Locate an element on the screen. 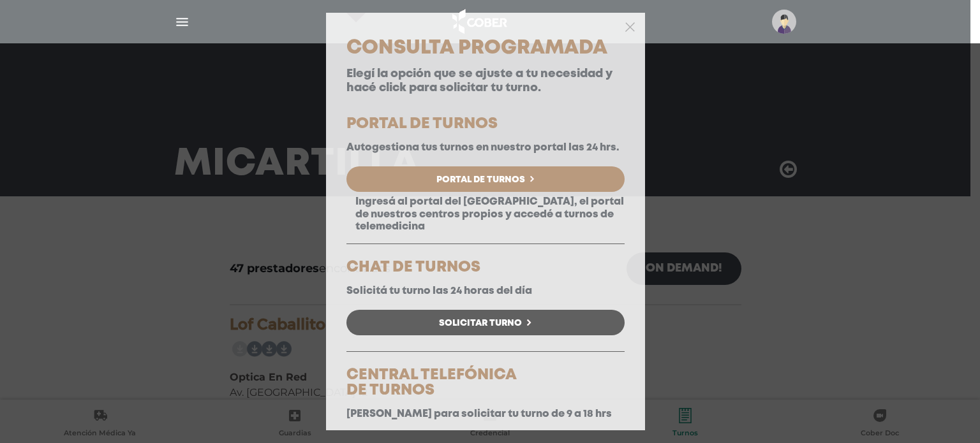 The height and width of the screenshot is (443, 980). span: Consulta Programada is located at coordinates (476, 47).